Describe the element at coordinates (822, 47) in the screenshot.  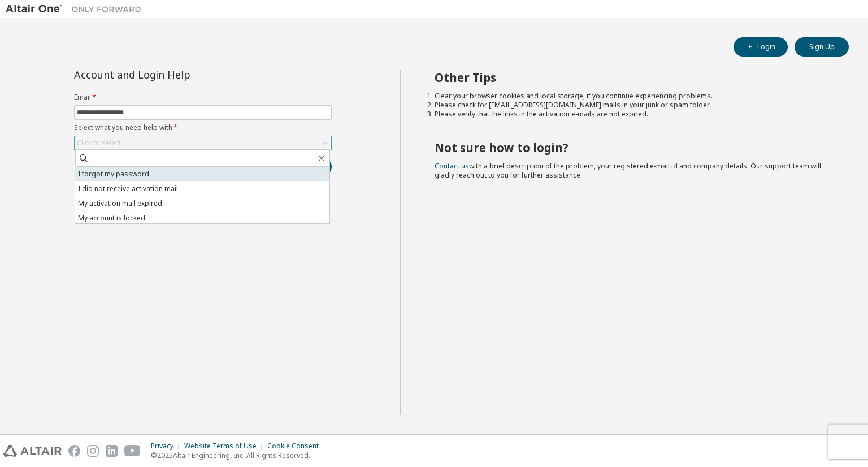
I see `button: Sign Up` at that location.